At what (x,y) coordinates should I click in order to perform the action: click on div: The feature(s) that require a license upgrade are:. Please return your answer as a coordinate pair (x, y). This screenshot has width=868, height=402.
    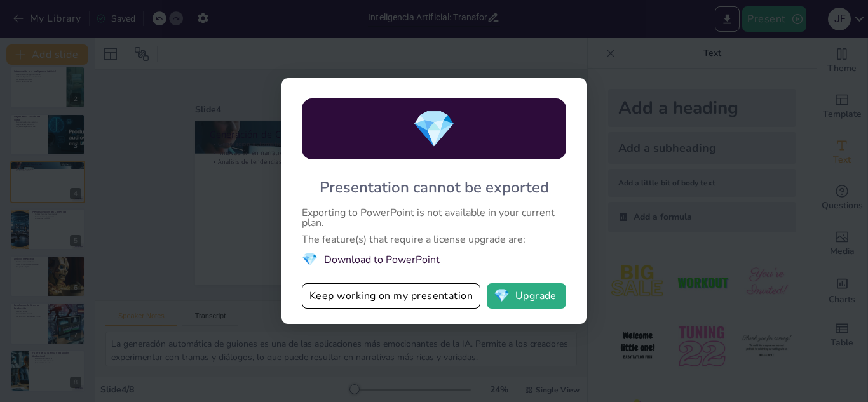
    Looking at the image, I should click on (434, 240).